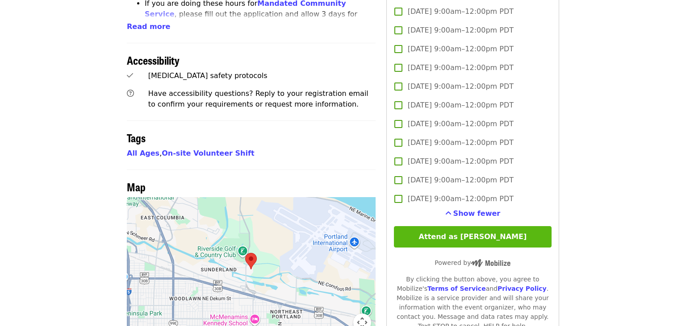 The height and width of the screenshot is (326, 686). I want to click on img: Powered by Mobilize, so click(490, 263).